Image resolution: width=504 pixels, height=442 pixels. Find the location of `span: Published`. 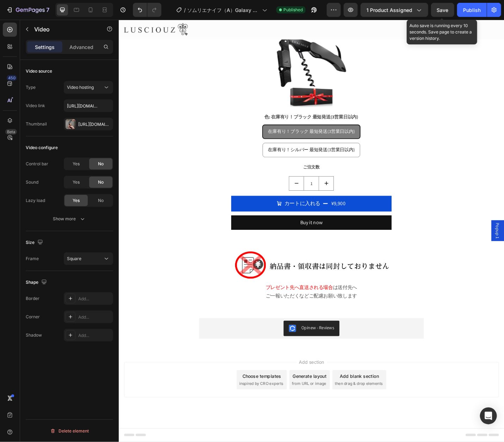

span: Published is located at coordinates (293, 10).